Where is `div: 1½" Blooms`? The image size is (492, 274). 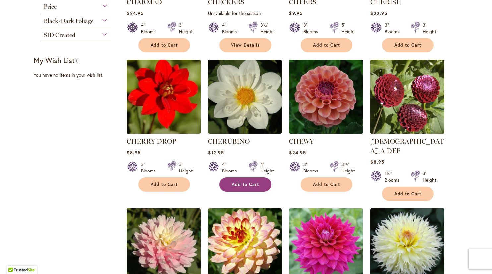
div: 1½" Blooms is located at coordinates (394, 177).